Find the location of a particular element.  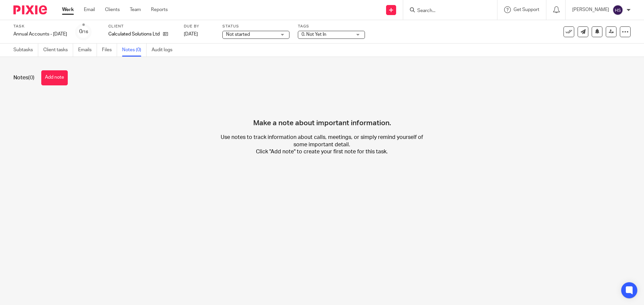

label: Tags is located at coordinates (331, 26).